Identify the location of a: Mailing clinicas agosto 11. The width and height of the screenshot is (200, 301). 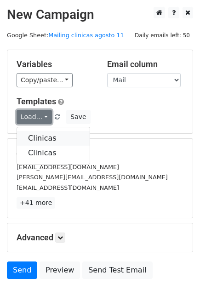
(86, 35).